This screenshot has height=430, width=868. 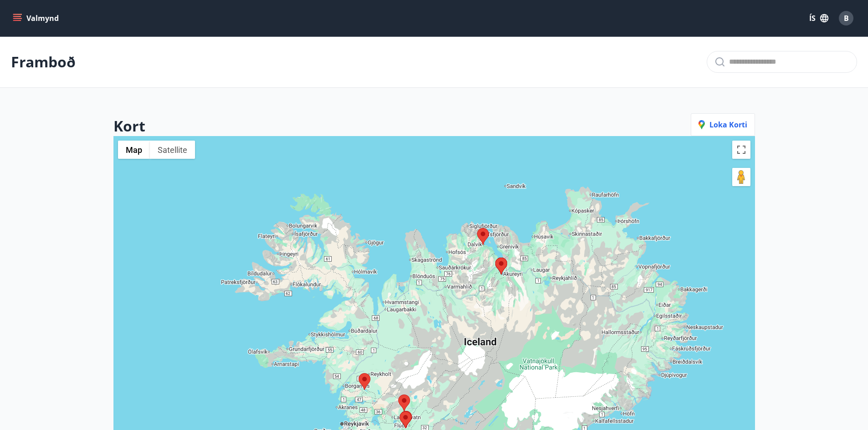 I want to click on button: menu, so click(x=36, y=18).